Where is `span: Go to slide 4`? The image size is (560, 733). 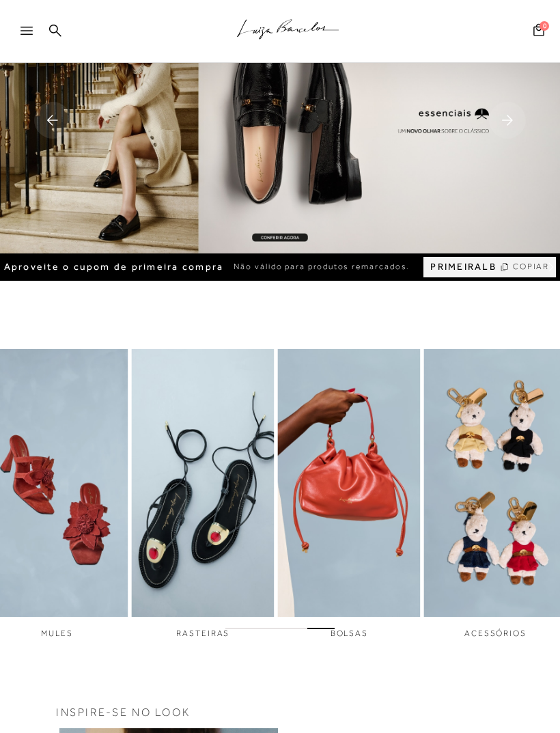
span: Go to slide 4 is located at coordinates (321, 628).